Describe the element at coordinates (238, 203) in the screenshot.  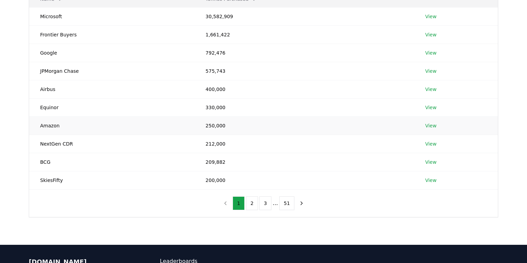
I see `button: 1` at that location.